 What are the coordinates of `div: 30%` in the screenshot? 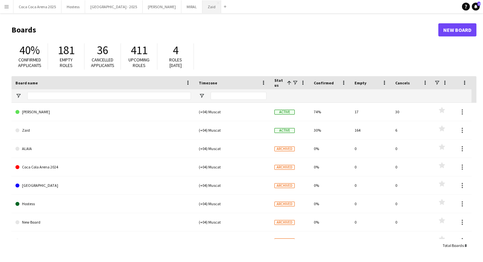 It's located at (330, 130).